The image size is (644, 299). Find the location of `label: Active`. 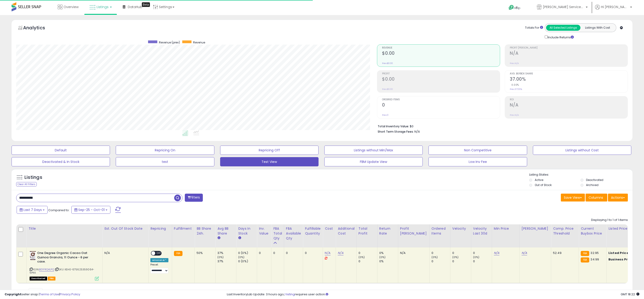

label: Active is located at coordinates (539, 180).